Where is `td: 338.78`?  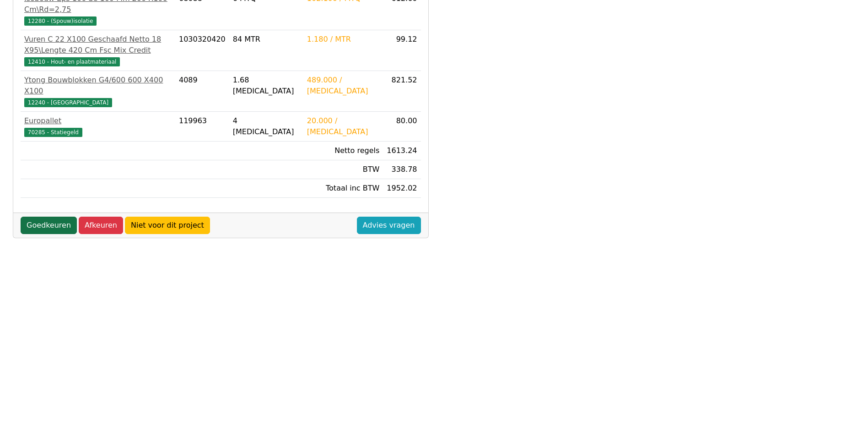 td: 338.78 is located at coordinates (401, 169).